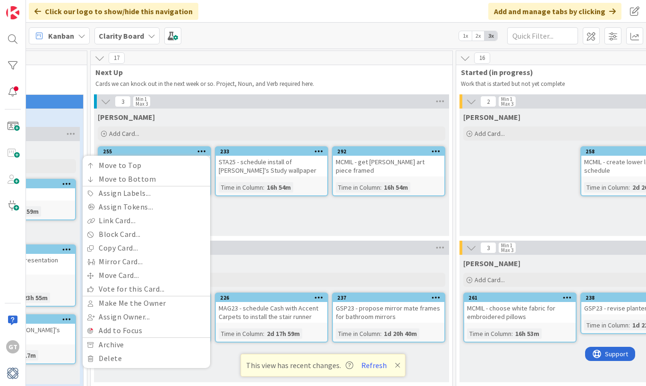 The image size is (646, 386). What do you see at coordinates (146, 179) in the screenshot?
I see `a: Move to Bottom` at bounding box center [146, 179].